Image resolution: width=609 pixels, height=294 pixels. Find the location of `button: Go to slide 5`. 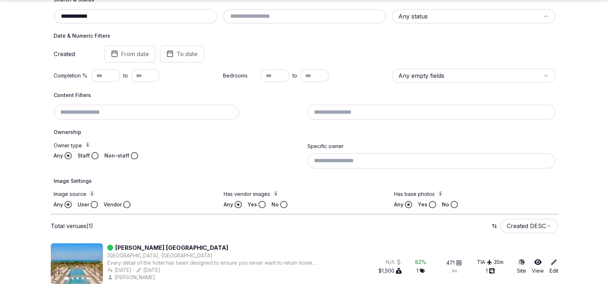

button: Go to slide 5 is located at coordinates (88, 279).